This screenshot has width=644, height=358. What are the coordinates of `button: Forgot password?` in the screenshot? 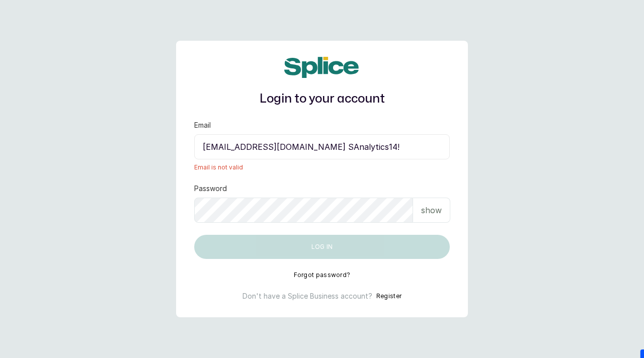 It's located at (322, 275).